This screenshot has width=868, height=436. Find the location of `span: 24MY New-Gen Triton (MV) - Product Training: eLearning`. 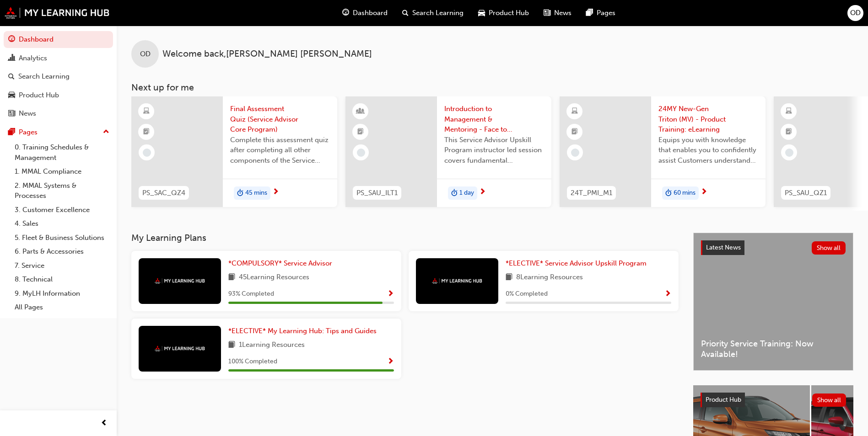

span: 24MY New-Gen Triton (MV) - Product Training: eLearning is located at coordinates (708, 120).